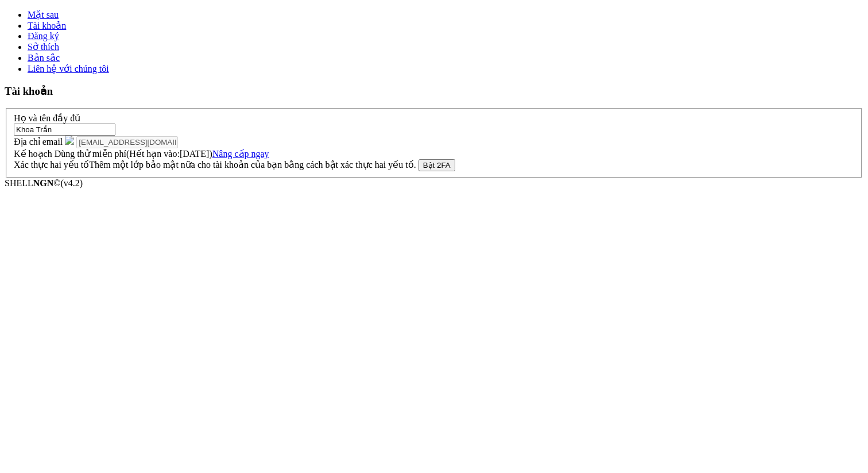 The height and width of the screenshot is (473, 868). Describe the element at coordinates (51, 164) in the screenshot. I see `font: Xác thực hai yếu tố` at that location.